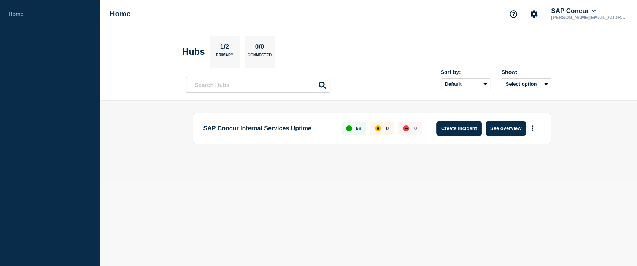 This screenshot has height=266, width=637. Describe the element at coordinates (533, 128) in the screenshot. I see `button: More actions` at that location.